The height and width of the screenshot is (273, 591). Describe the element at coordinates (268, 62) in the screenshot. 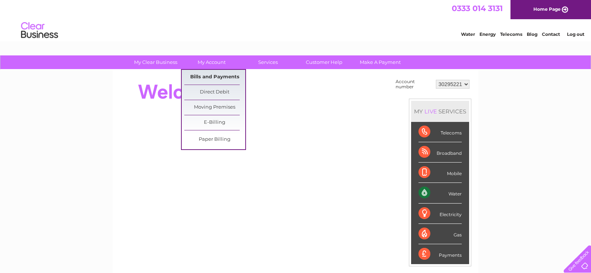

I see `a: Services` at that location.